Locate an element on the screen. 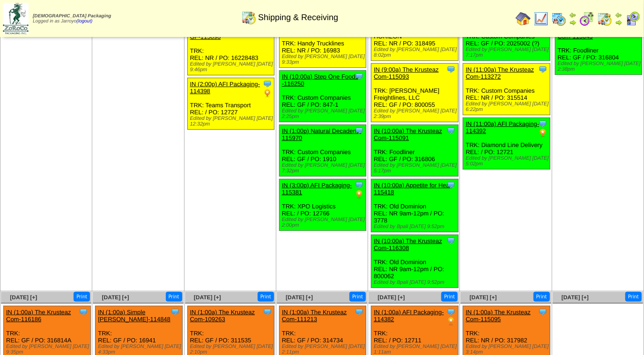  a: IN (11:00a) The Krusteaz Com-113272 is located at coordinates (500, 73).